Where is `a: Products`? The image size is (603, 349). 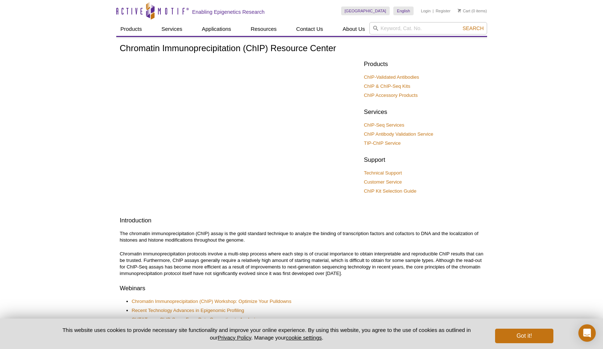 a: Products is located at coordinates (131, 29).